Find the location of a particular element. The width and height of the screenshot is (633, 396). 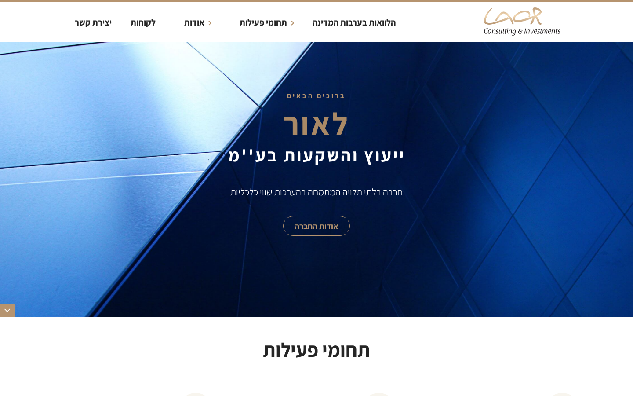

a: home is located at coordinates (522, 22).